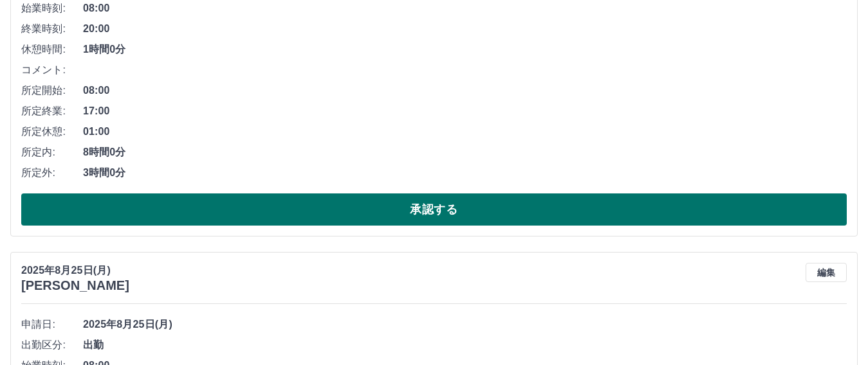 This screenshot has height=365, width=868. What do you see at coordinates (53, 173) in the screenshot?
I see `span: 所定外:` at bounding box center [53, 173].